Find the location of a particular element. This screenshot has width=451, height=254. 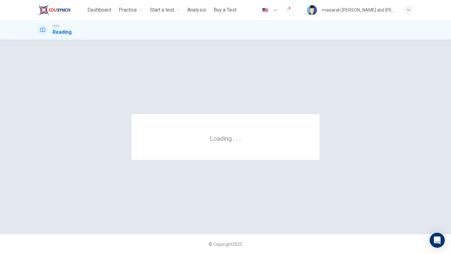

img: Profile picture is located at coordinates (312, 10).